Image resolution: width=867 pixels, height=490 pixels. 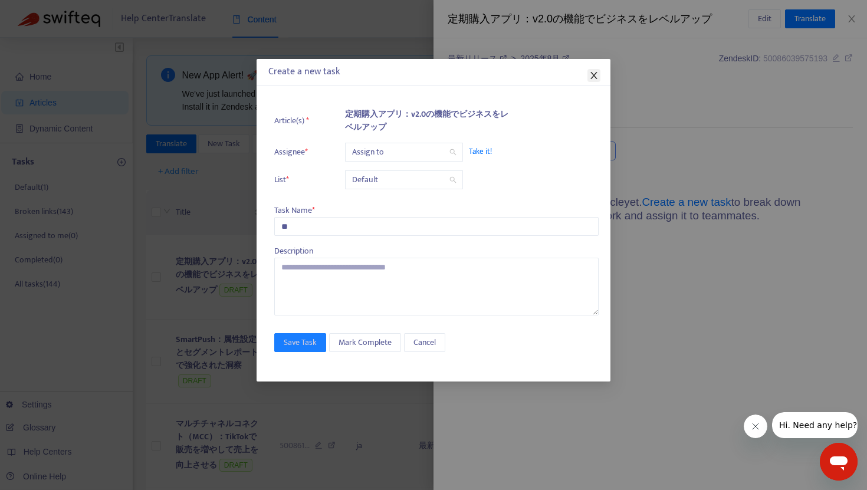 What do you see at coordinates (365, 343) in the screenshot?
I see `span: Mark Complete` at bounding box center [365, 343].